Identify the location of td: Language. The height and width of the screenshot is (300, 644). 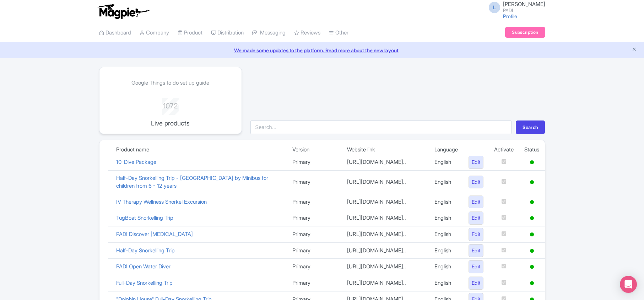
(446, 150).